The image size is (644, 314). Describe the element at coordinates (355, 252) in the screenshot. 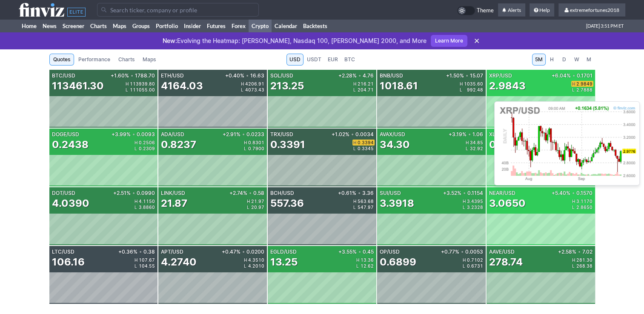

I see `div: +3.55% 0.45` at that location.